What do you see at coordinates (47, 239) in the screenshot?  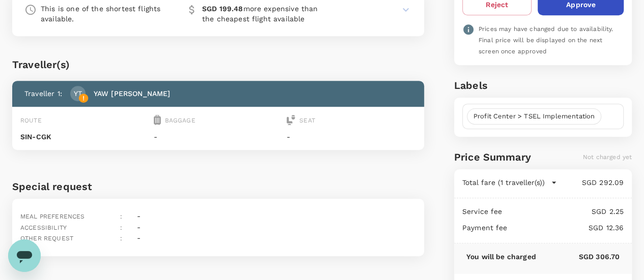 I see `span: Other request` at bounding box center [47, 239].